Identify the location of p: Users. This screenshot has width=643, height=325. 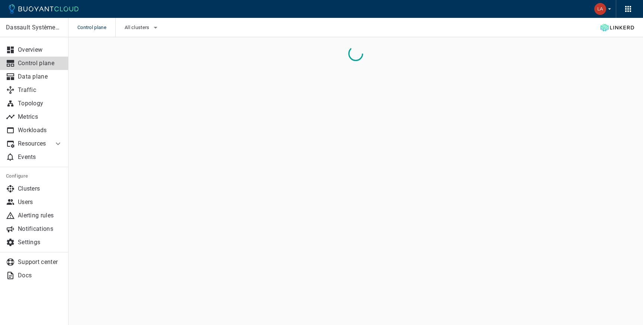
(40, 202).